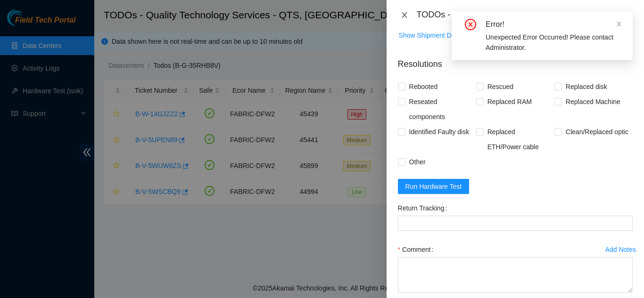  What do you see at coordinates (433, 35) in the screenshot?
I see `span: Show Shipment Details` at bounding box center [433, 35].